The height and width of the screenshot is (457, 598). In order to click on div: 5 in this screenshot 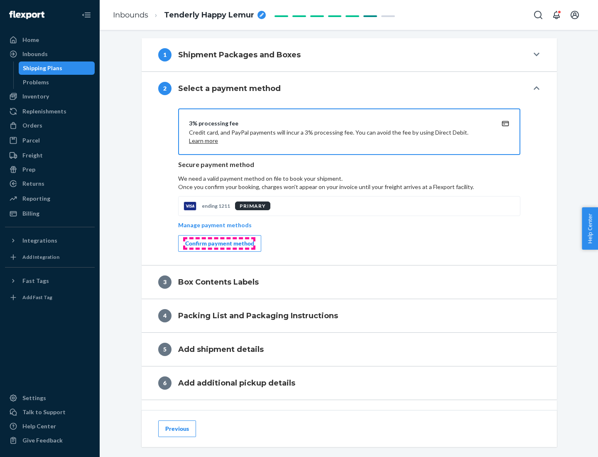, I will do `click(165, 350)`.